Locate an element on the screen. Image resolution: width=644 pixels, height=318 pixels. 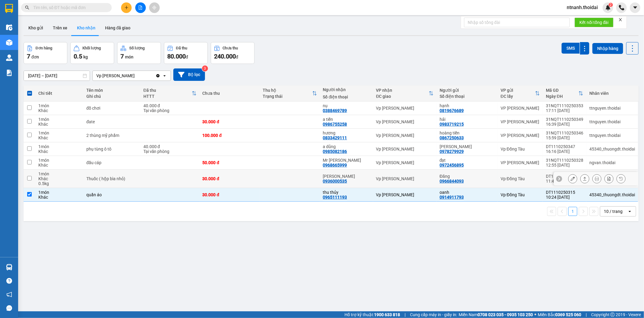
span: 2 is located at coordinates (610, 5).